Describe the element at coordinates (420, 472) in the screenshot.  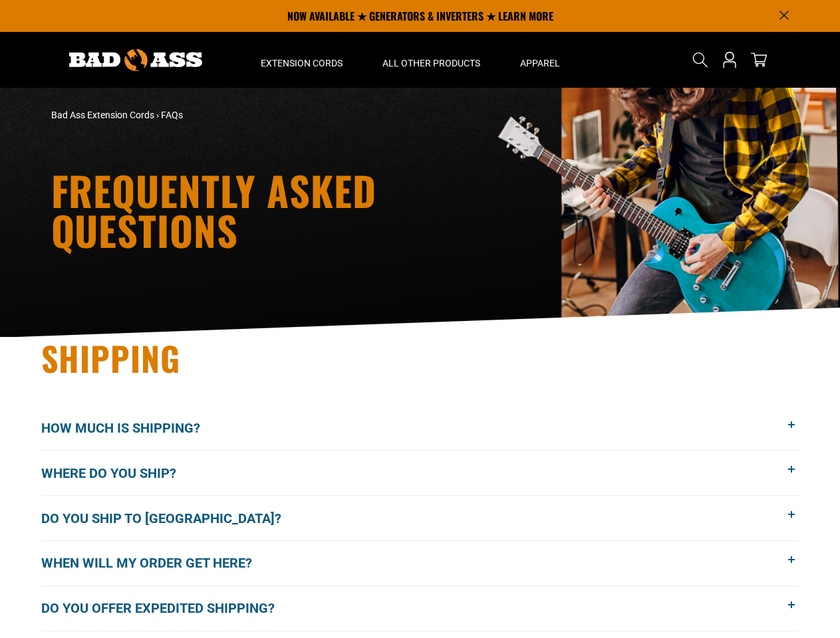
I see `button: Where do you ship?` at that location.